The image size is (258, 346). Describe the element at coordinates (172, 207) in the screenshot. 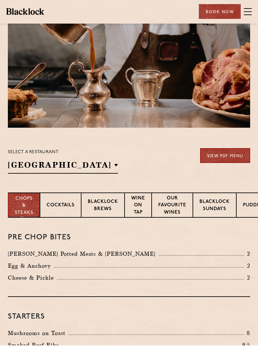

I see `p: Our favourite wines` at that location.